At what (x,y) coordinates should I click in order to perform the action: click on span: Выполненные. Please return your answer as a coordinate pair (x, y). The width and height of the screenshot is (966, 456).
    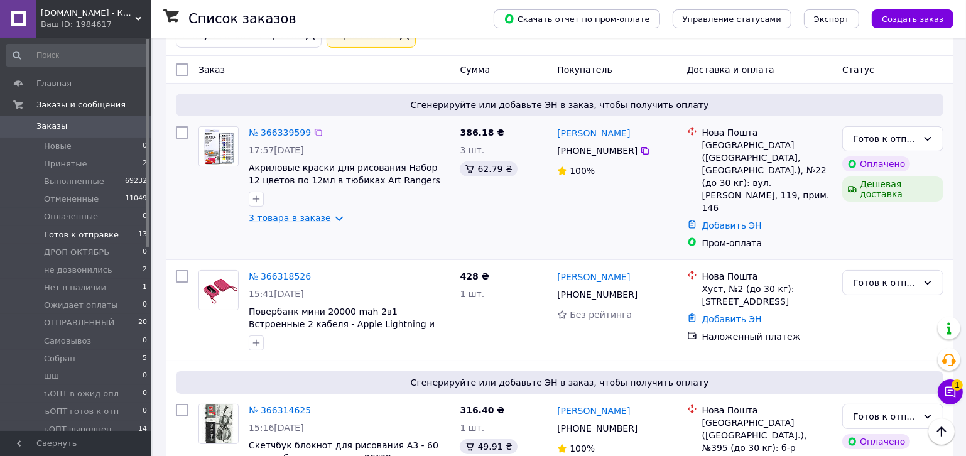
    Looking at the image, I should click on (74, 182).